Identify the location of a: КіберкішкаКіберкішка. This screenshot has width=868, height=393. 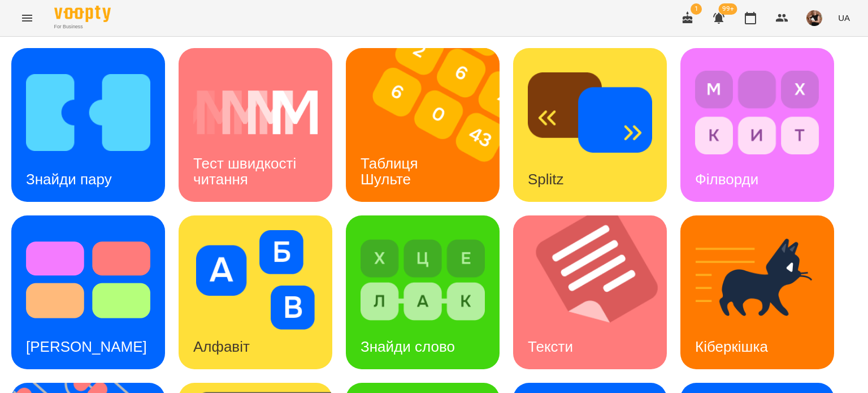
(757, 292).